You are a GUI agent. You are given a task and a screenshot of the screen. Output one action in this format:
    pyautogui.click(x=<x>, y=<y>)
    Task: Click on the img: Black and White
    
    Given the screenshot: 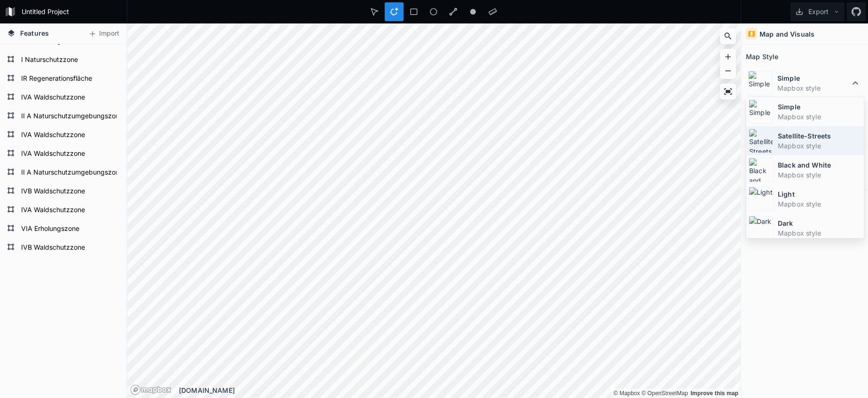 What is the action you would take?
    pyautogui.click(x=761, y=170)
    